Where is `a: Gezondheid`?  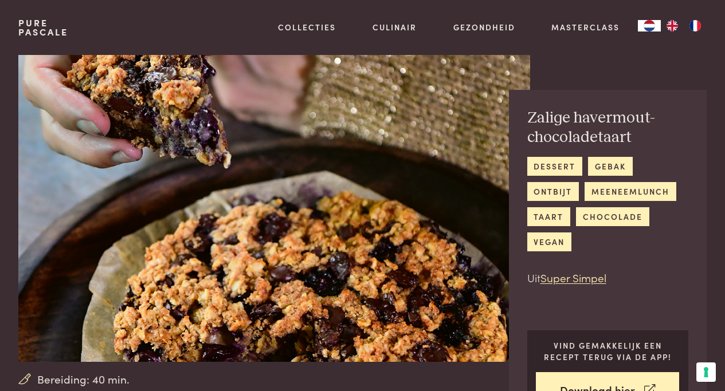 a: Gezondheid is located at coordinates (484, 27).